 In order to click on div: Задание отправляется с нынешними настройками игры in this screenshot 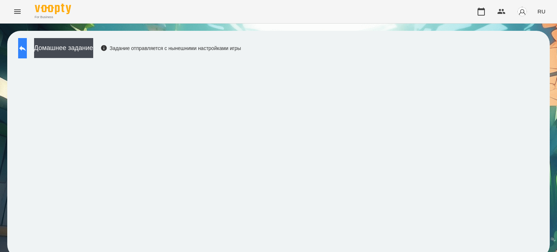, I will do `click(171, 48)`.